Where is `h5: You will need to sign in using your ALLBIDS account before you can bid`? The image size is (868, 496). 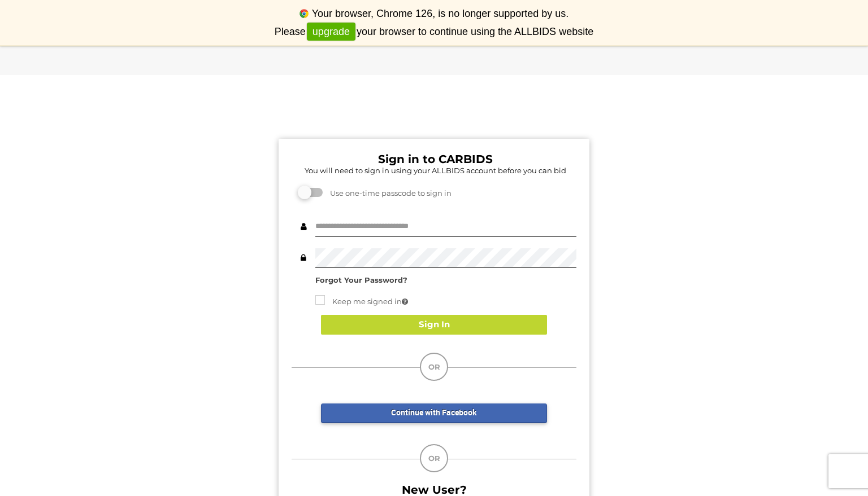 h5: You will need to sign in using your ALLBIDS account before you can bid is located at coordinates (435, 171).